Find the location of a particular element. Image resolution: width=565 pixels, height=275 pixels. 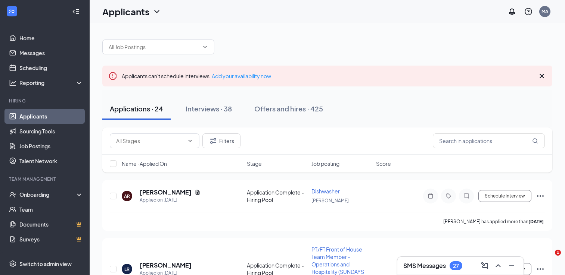

a: Scheduling is located at coordinates (51, 68).